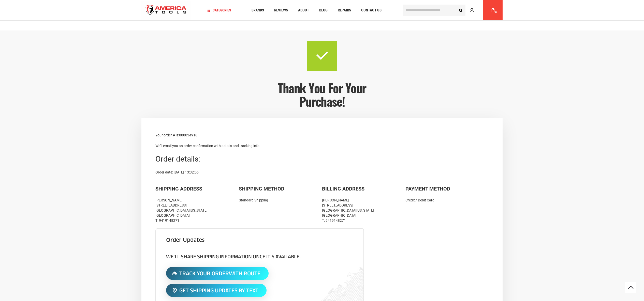 This screenshot has width=644, height=301. What do you see at coordinates (496, 12) in the screenshot?
I see `span: 0` at bounding box center [496, 12].